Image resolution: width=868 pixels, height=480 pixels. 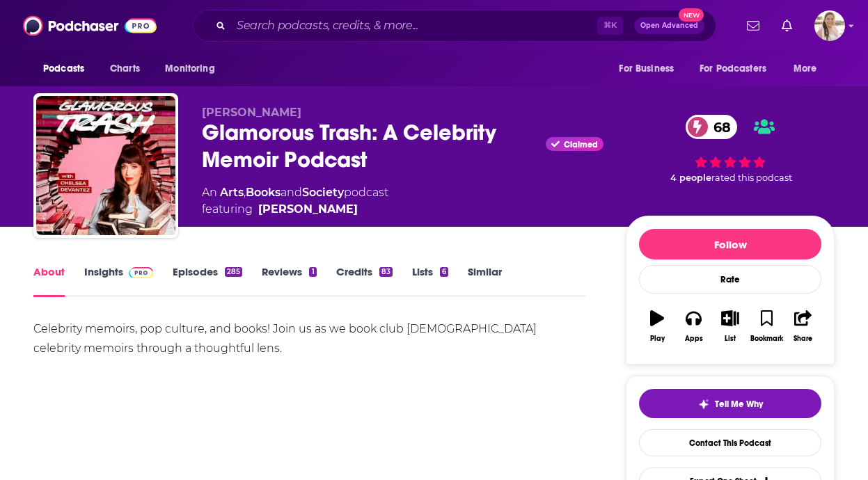 What do you see at coordinates (668, 25) in the screenshot?
I see `button: Open AdvancedNew` at bounding box center [668, 25].